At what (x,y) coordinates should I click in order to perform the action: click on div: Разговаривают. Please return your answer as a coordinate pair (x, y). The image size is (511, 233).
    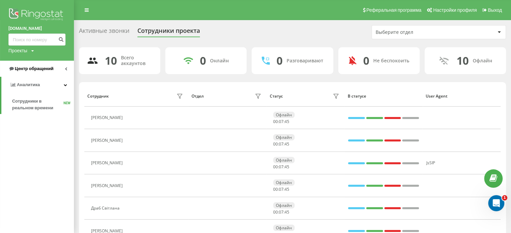
    Looking at the image, I should click on (304, 61).